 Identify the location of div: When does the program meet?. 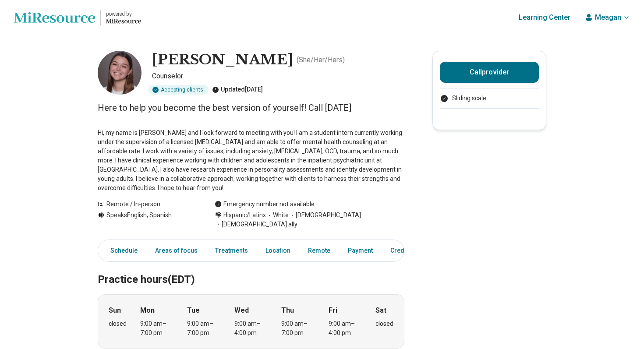
(251, 321).